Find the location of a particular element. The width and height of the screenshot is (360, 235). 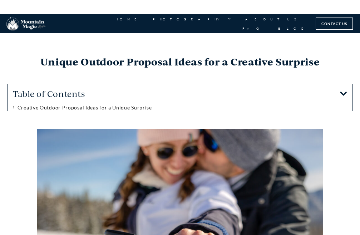

a: FAQ is located at coordinates (253, 28).